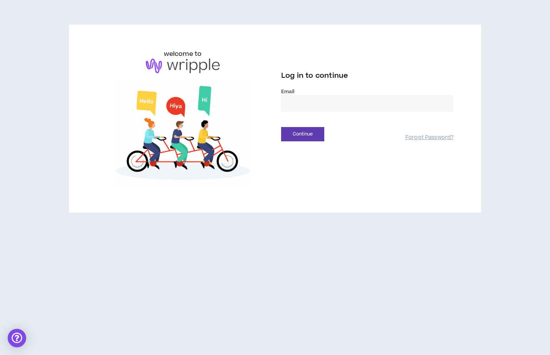  Describe the element at coordinates (367, 92) in the screenshot. I see `label: Email` at that location.